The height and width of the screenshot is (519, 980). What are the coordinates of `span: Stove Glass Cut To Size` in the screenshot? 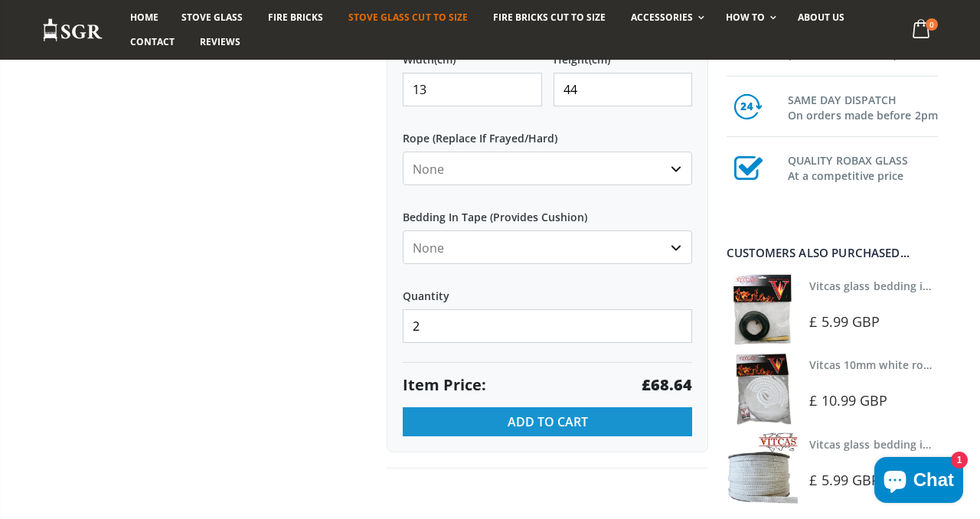 It's located at (407, 17).